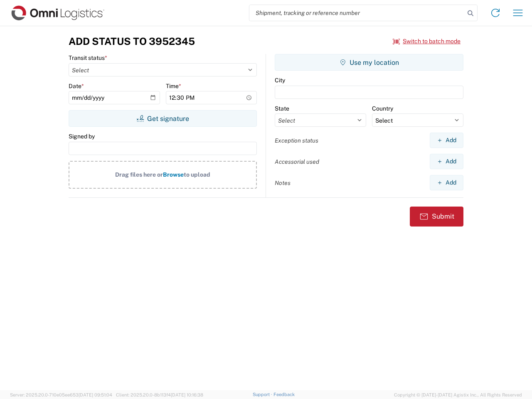 The width and height of the screenshot is (532, 399). I want to click on a: Feedback, so click(284, 394).